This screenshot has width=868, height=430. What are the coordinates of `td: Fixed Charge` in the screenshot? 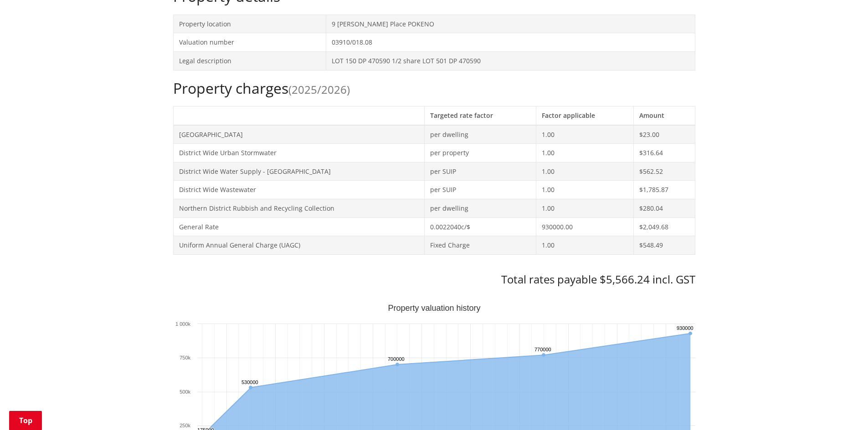 It's located at (480, 246).